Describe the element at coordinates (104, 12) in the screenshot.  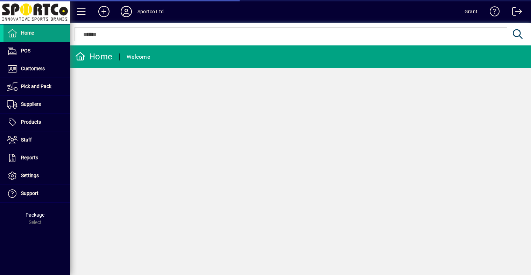
I see `button: Add` at that location.